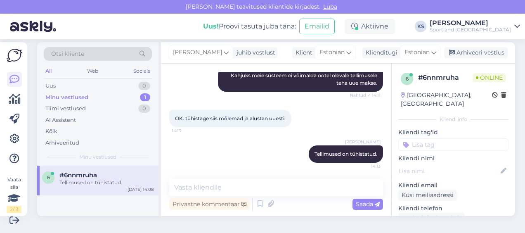 This screenshot has height=233, width=525. Describe the element at coordinates (453, 158) in the screenshot. I see `p: Kliendi nimi` at that location.